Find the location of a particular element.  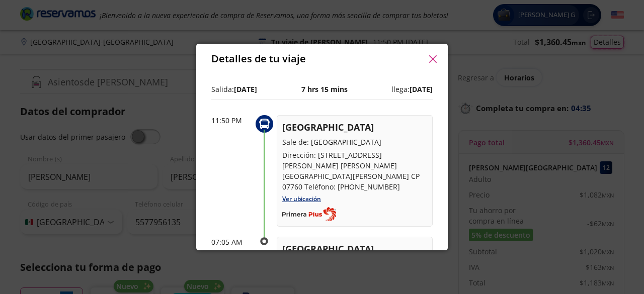

p: 11:50 PM is located at coordinates (231, 120).